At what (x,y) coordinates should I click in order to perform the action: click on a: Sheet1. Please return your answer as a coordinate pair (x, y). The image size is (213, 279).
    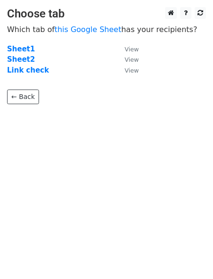
    Looking at the image, I should click on (21, 49).